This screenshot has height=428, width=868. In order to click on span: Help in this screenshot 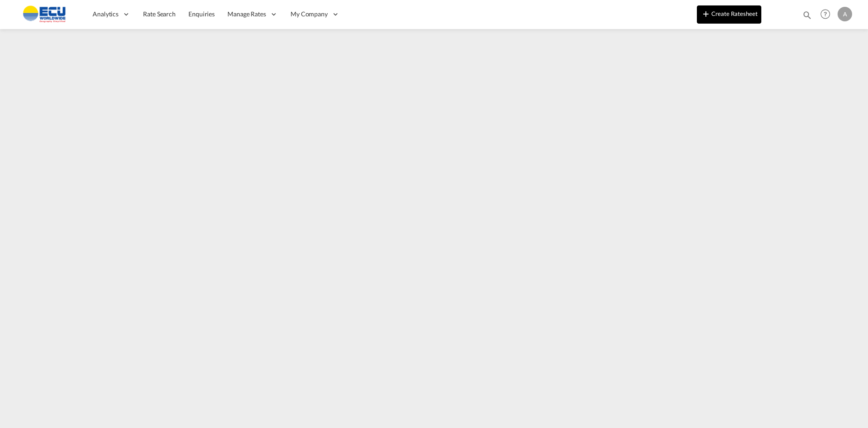, I will do `click(826, 14)`.